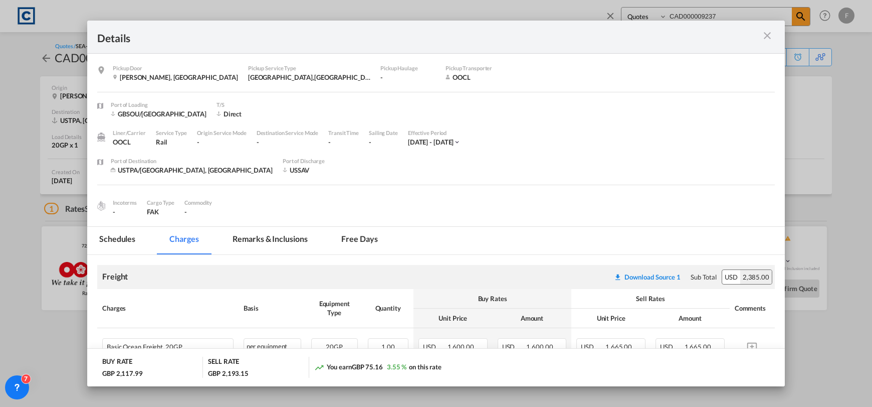 Image resolution: width=872 pixels, height=407 pixels. Describe the element at coordinates (367, 366) in the screenshot. I see `span: GBP 75.16` at that location.